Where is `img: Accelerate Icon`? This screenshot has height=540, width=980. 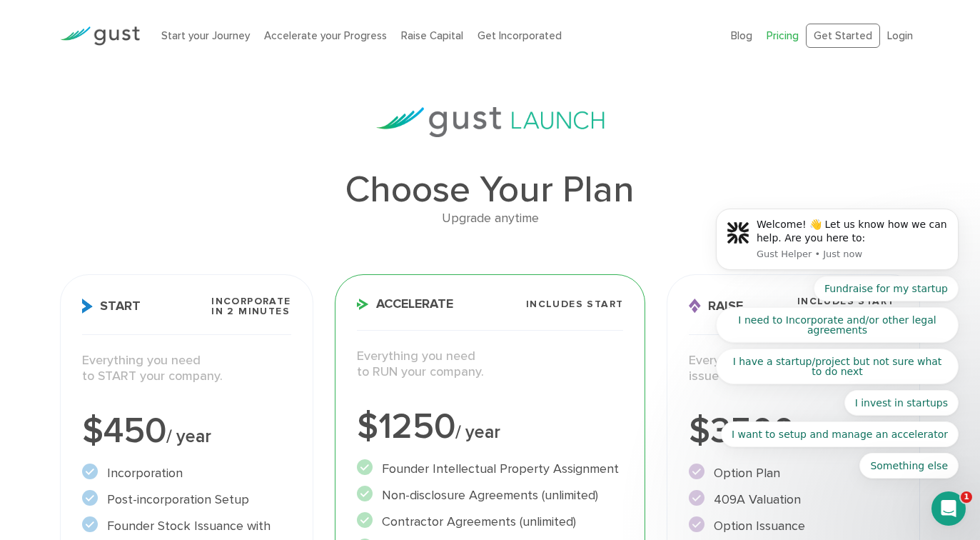 img: Accelerate Icon is located at coordinates (362, 304).